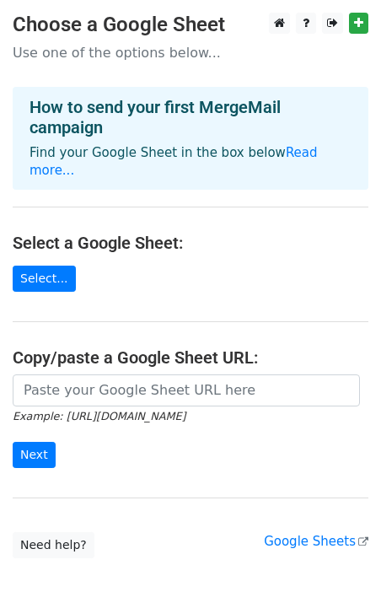 Image resolution: width=381 pixels, height=608 pixels. What do you see at coordinates (190, 162) in the screenshot?
I see `p: Find your Google Sheet in the box below` at bounding box center [190, 162].